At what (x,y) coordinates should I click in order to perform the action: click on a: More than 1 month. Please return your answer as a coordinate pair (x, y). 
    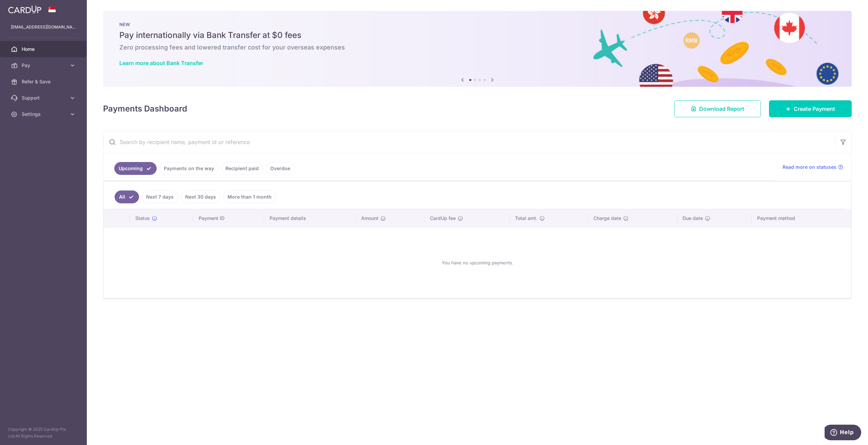
    Looking at the image, I should click on (249, 197).